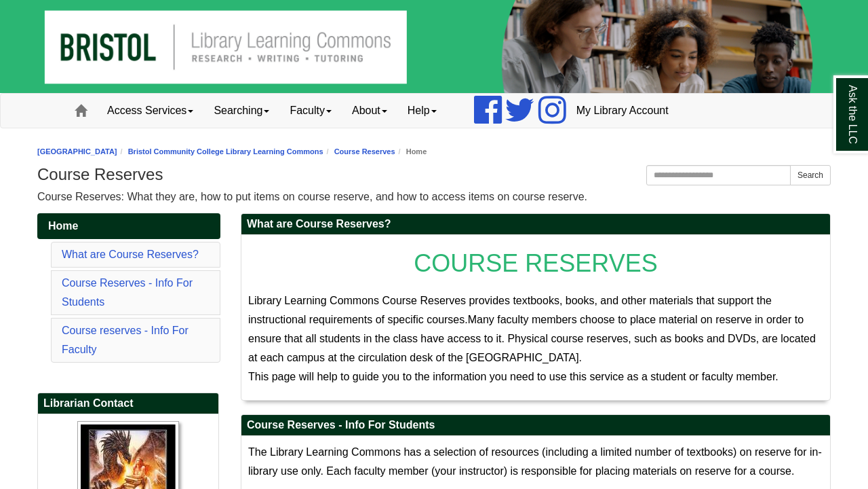 Image resolution: width=868 pixels, height=489 pixels. I want to click on a: Course reserves - Info For Faculty, so click(125, 339).